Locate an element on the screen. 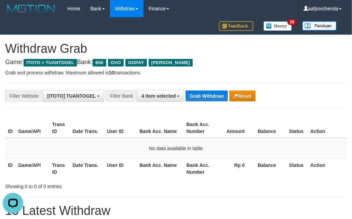 This screenshot has width=352, height=219. img: MOTION_logo.png is located at coordinates (31, 9).